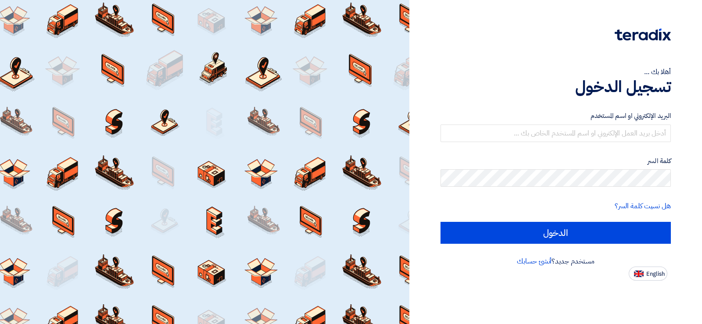  I want to click on span: English, so click(656, 274).